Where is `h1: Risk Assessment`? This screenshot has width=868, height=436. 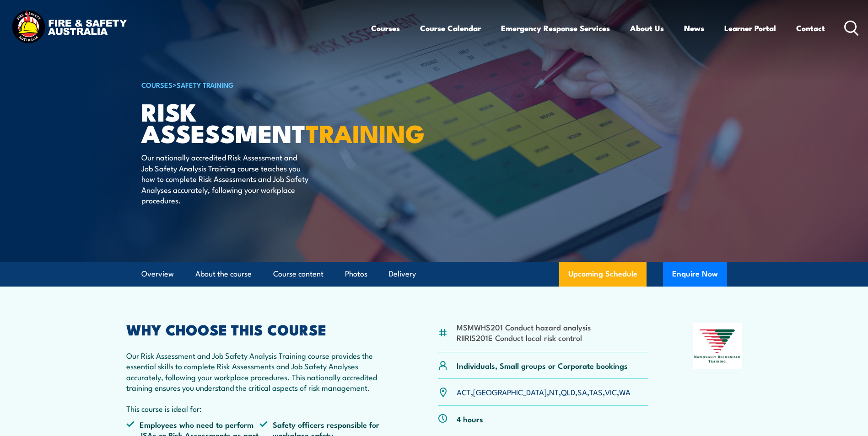
h1: Risk Assessment is located at coordinates (255, 122).